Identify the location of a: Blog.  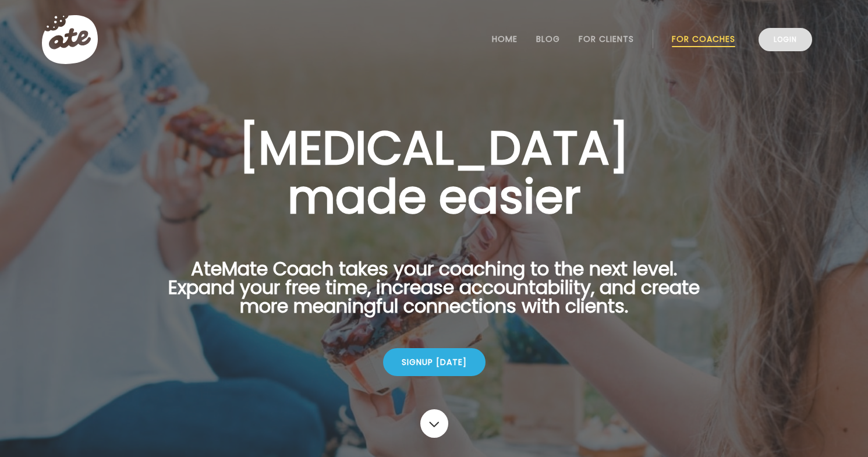
(548, 39).